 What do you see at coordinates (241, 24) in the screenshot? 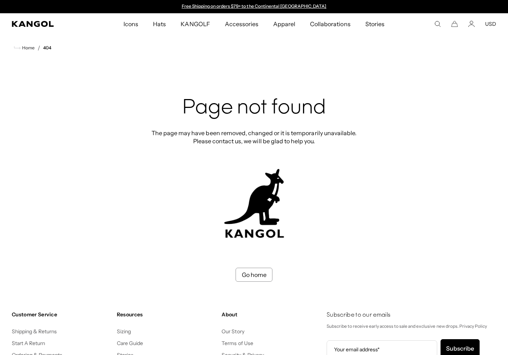
I see `span: Accessories` at bounding box center [241, 24].